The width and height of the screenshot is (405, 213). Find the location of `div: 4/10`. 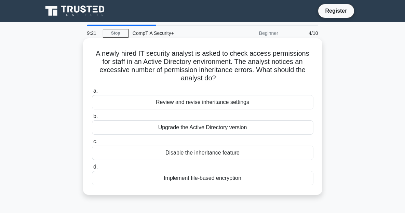

div: 4/10 is located at coordinates (302, 33).